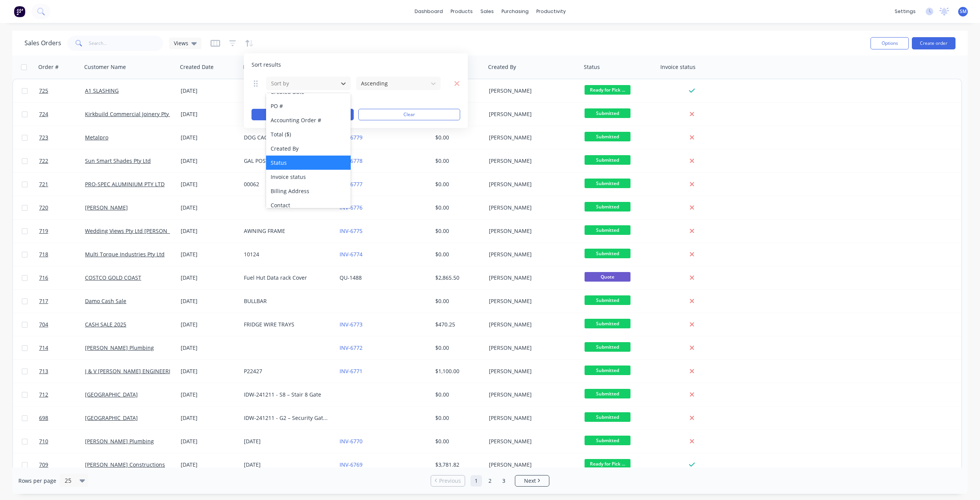 Image resolution: width=980 pixels, height=500 pixels. Describe the element at coordinates (62, 417) in the screenshot. I see `a: 698` at that location.